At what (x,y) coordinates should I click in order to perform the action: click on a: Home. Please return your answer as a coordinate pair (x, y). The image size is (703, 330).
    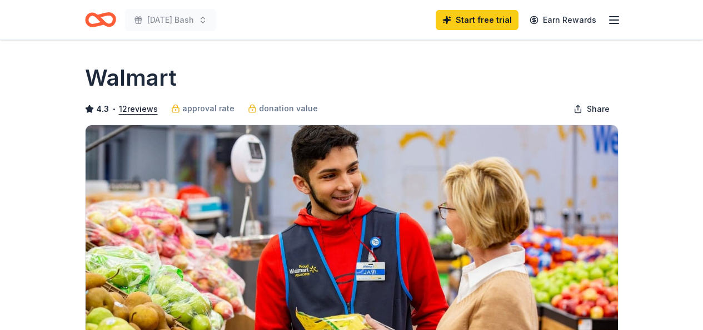
    Looking at the image, I should click on (101, 19).